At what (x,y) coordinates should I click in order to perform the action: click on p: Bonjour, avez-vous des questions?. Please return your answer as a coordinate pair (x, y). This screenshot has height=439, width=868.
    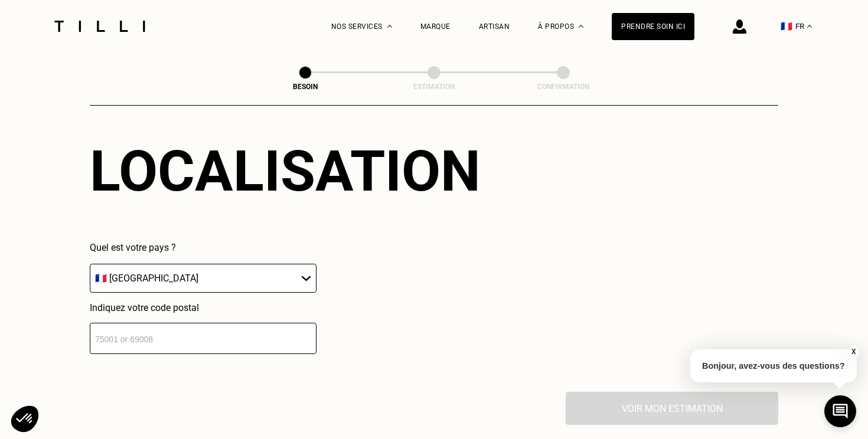
    Looking at the image, I should click on (774, 366).